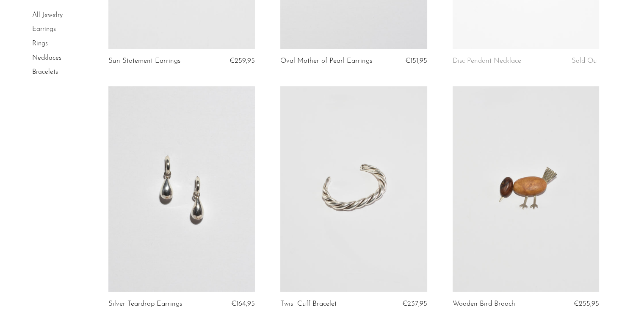 The image size is (644, 329). Describe the element at coordinates (242, 60) in the screenshot. I see `span: €259,95` at that location.